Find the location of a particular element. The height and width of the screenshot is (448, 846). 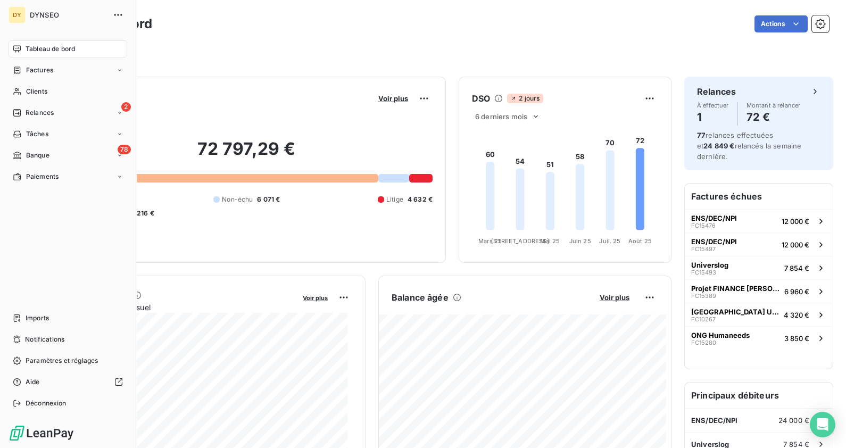

h6: Principaux débiteurs is located at coordinates (759, 395).